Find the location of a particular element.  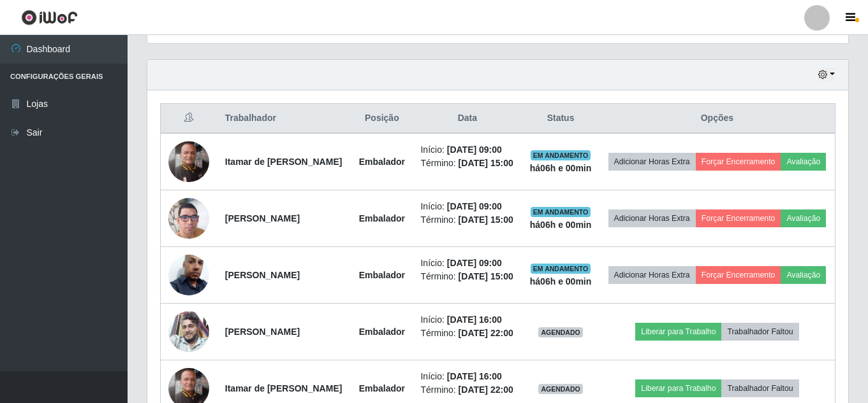

img: 1740359747198.jpeg is located at coordinates (189, 276).